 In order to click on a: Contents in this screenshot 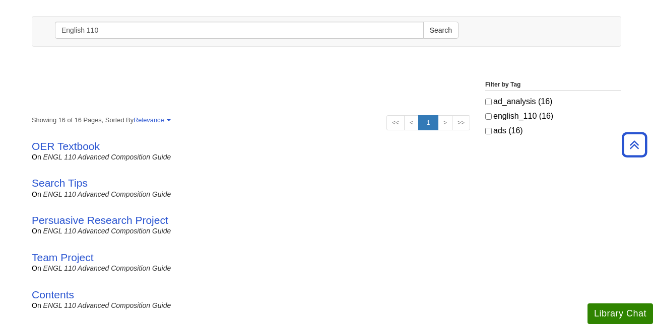, I will do `click(53, 295)`.